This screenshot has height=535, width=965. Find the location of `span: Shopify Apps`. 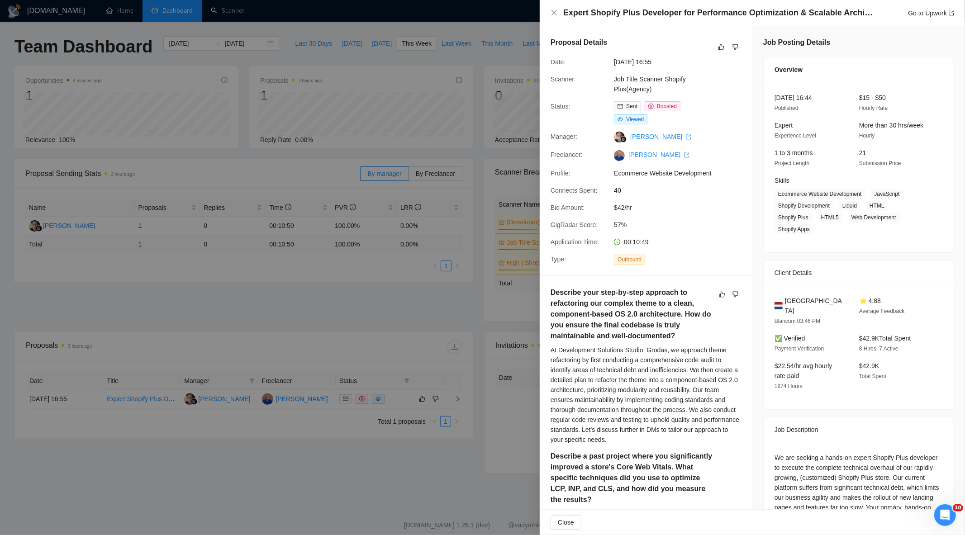

span: Shopify Apps is located at coordinates (794, 229).